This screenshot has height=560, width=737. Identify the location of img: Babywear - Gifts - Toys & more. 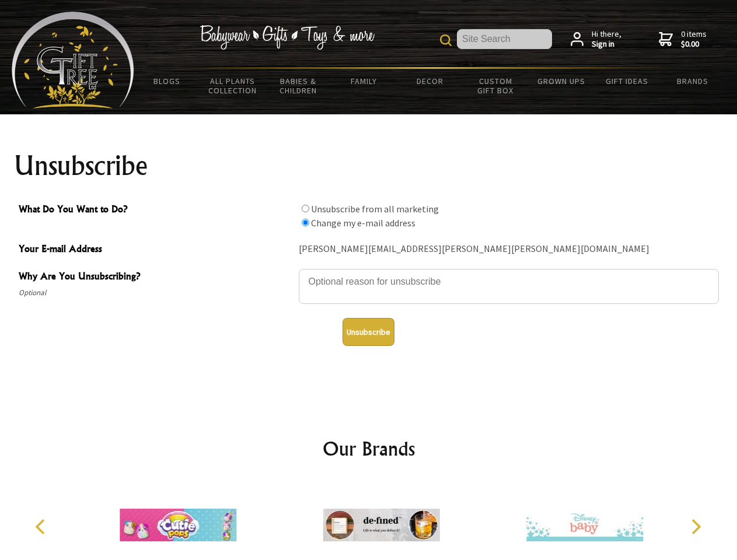
(287, 38).